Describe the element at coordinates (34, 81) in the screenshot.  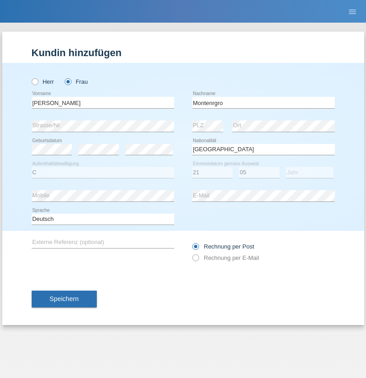
I see `input: Herr` at that location.